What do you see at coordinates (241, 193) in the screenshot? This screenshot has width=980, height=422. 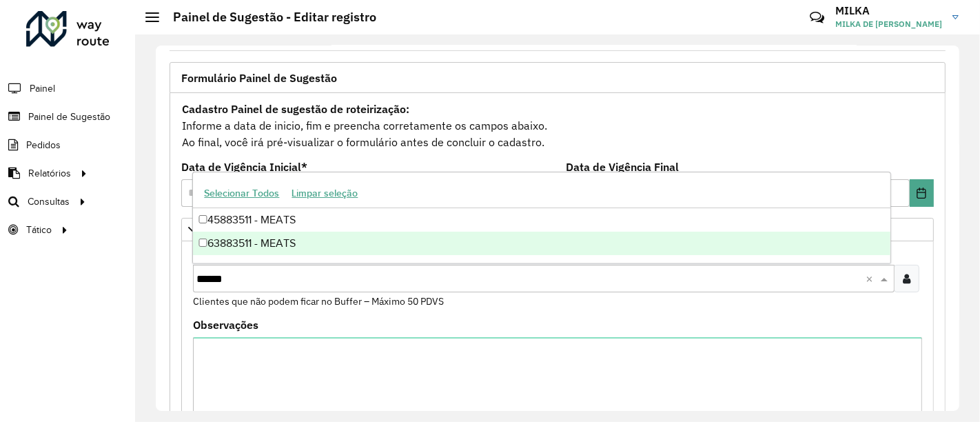 I see `button: Selecionar Todos` at bounding box center [241, 193].